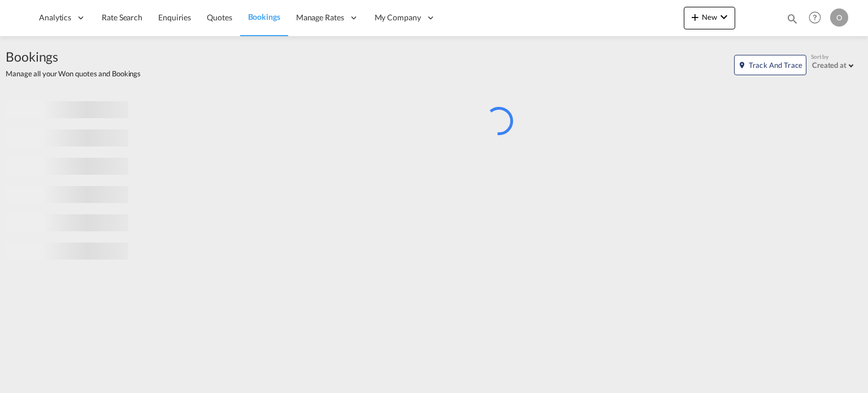 This screenshot has height=393, width=868. I want to click on md-icon: icon-map-marker, so click(742, 65).